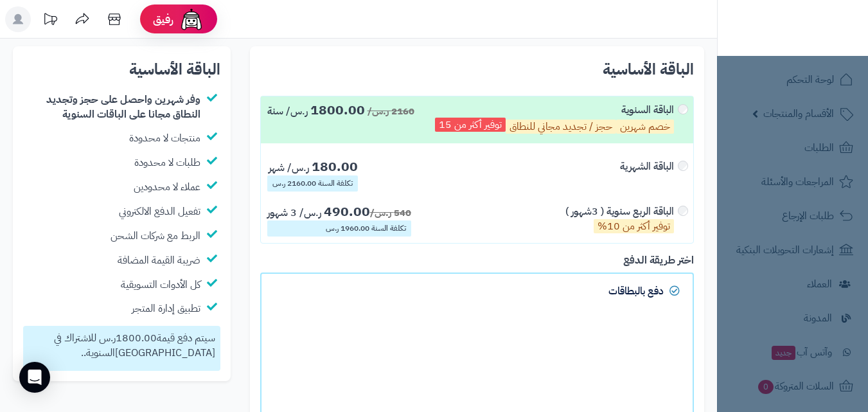  Describe the element at coordinates (167, 187) in the screenshot. I see `div: عملاء لا محدودين` at that location.